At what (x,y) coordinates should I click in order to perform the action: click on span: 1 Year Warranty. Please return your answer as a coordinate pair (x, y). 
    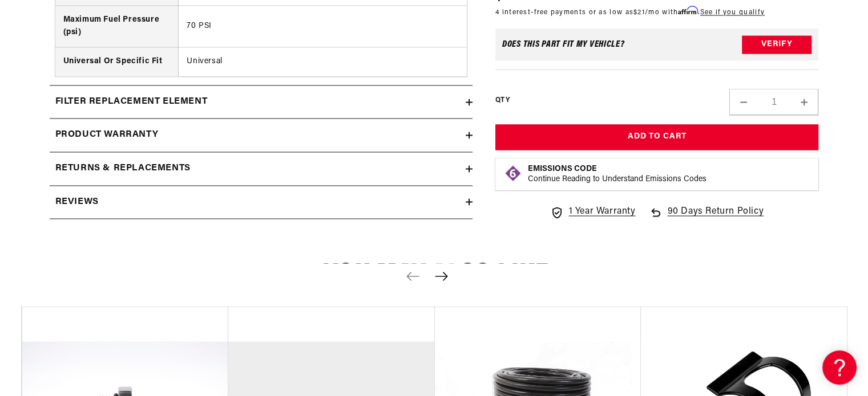
    Looking at the image, I should click on (602, 212).